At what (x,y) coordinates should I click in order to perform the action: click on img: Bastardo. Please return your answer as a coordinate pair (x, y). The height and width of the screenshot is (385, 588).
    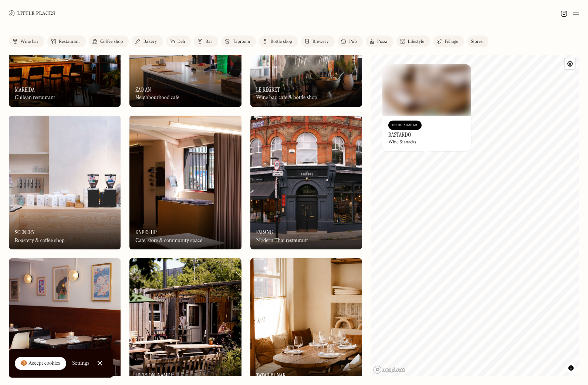
    Looking at the image, I should click on (427, 90).